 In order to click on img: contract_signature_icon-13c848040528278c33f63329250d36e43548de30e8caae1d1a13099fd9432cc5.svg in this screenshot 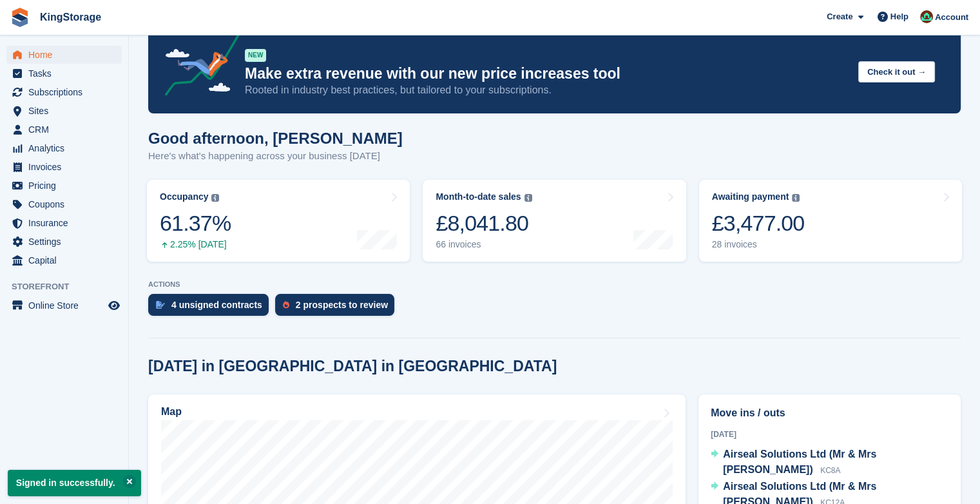, I will do `click(160, 305)`.